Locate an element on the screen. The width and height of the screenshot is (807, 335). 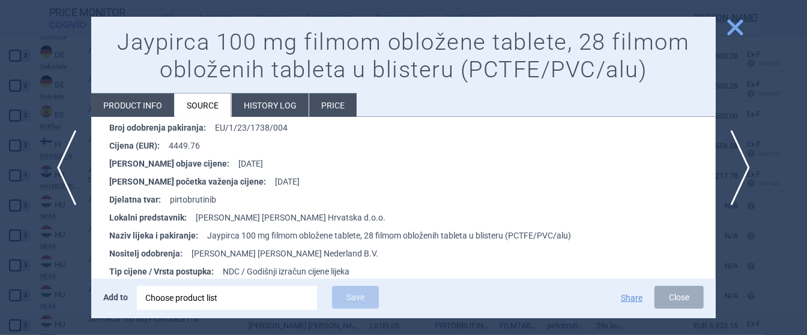
li: EU/1/23/1738/004 is located at coordinates (412, 128).